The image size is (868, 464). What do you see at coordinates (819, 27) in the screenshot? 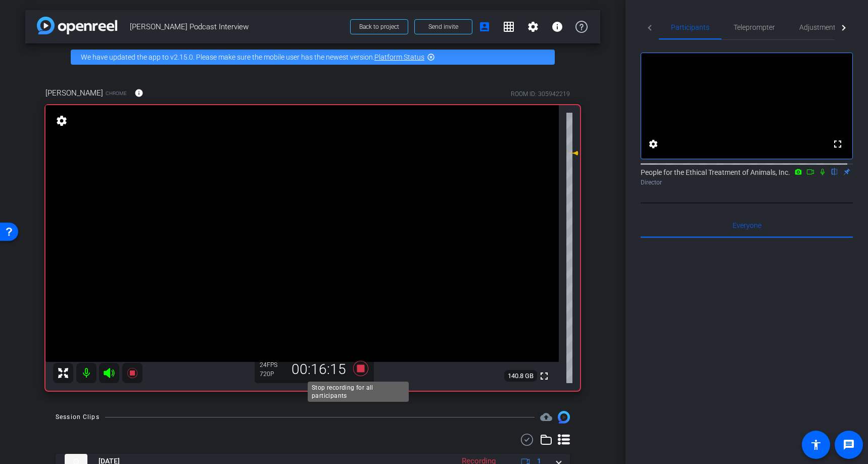
I see `span: Adjustments` at bounding box center [819, 27].